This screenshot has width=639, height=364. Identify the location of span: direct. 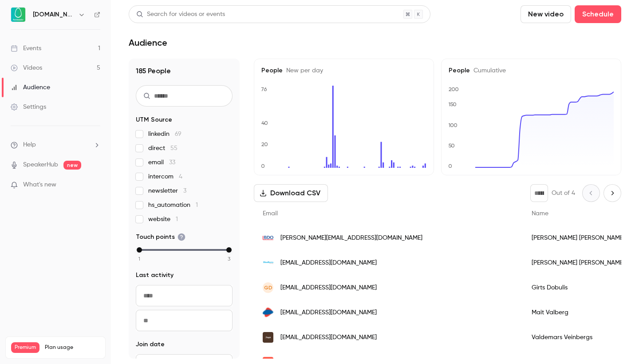
(163, 148).